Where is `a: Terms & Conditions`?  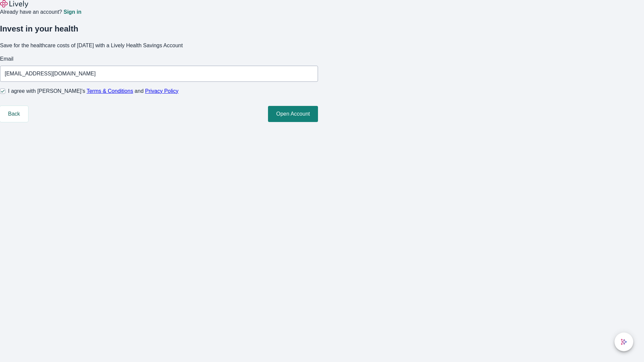
a: Terms & Conditions is located at coordinates (110, 91).